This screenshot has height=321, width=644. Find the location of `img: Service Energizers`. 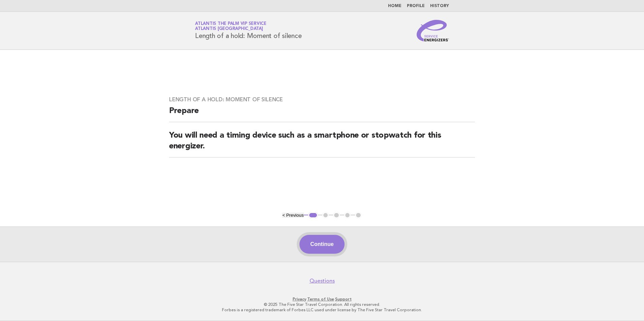

img: Service Energizers is located at coordinates (433, 30).